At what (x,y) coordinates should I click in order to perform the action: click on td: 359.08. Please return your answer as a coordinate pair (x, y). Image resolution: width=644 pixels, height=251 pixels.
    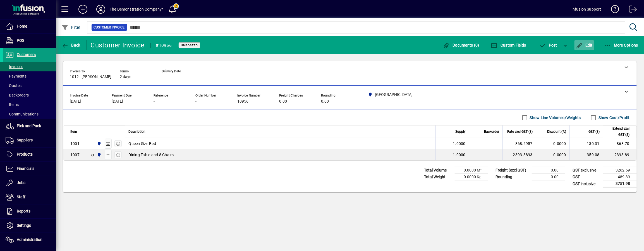
    Looking at the image, I should click on (586, 155).